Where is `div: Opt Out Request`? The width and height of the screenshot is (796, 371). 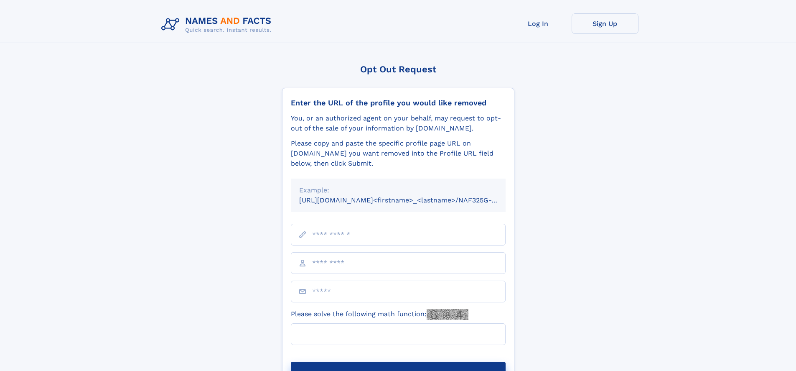
div: Opt Out Request is located at coordinates (398, 69).